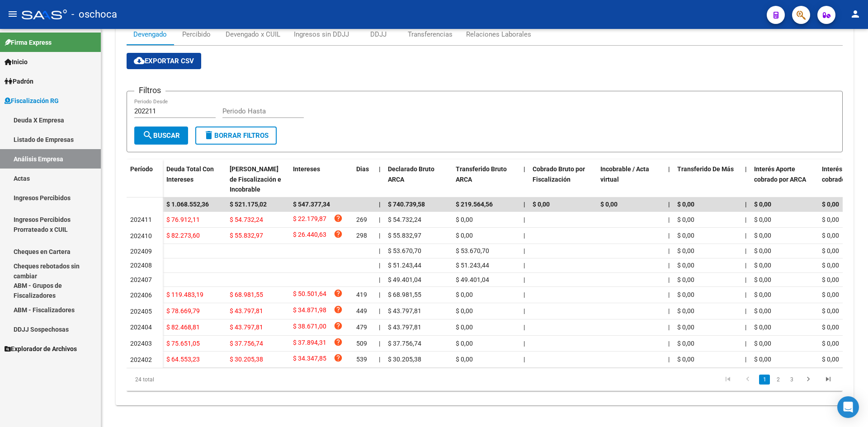 The height and width of the screenshot is (427, 868). I want to click on span: 202409, so click(141, 251).